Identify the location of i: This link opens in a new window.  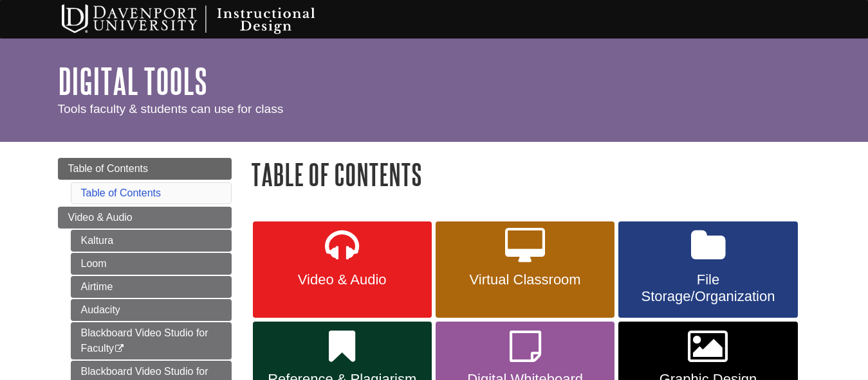
(119, 349).